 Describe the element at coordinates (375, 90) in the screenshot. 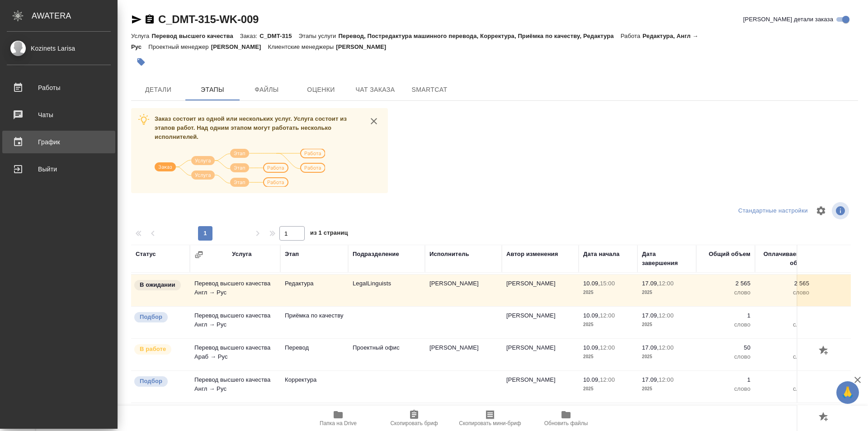

I see `span: Чат заказа` at that location.